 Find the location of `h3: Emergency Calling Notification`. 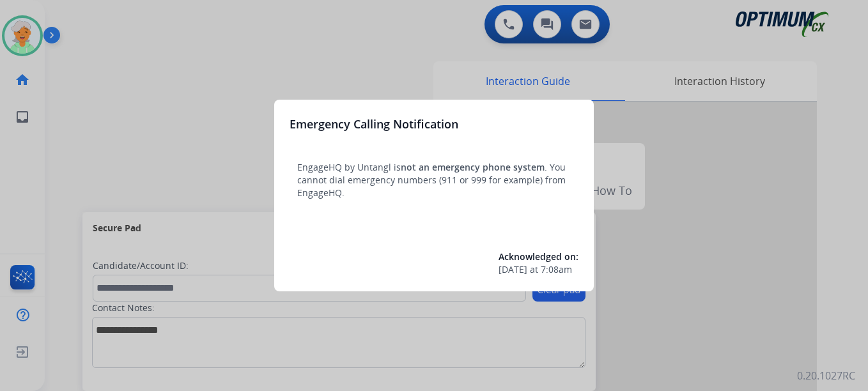

h3: Emergency Calling Notification is located at coordinates (374, 124).